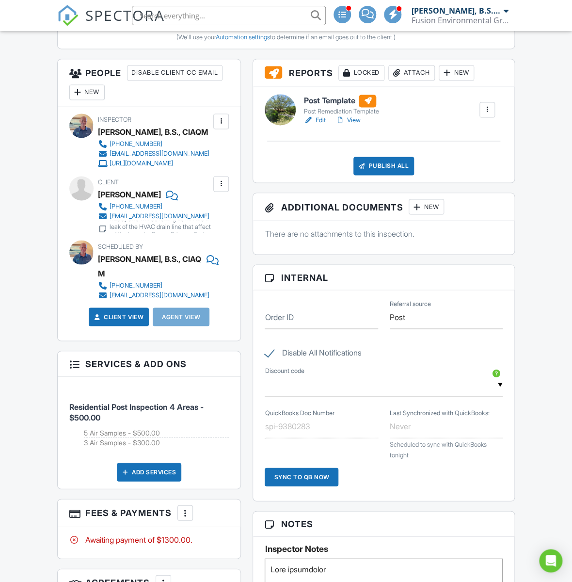 The height and width of the screenshot is (582, 572). Describe the element at coordinates (384, 233) in the screenshot. I see `p: There are no attachments to this inspection.` at that location.